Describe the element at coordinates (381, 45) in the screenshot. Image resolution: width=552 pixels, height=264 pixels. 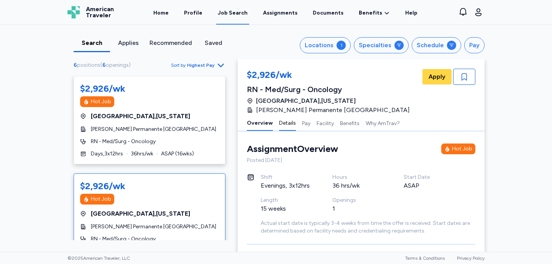
I see `button: Specialties` at that location.